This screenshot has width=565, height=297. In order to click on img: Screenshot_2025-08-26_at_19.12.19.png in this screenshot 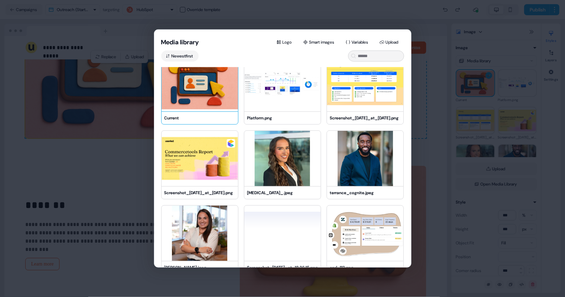, I will do `click(365, 84)`.